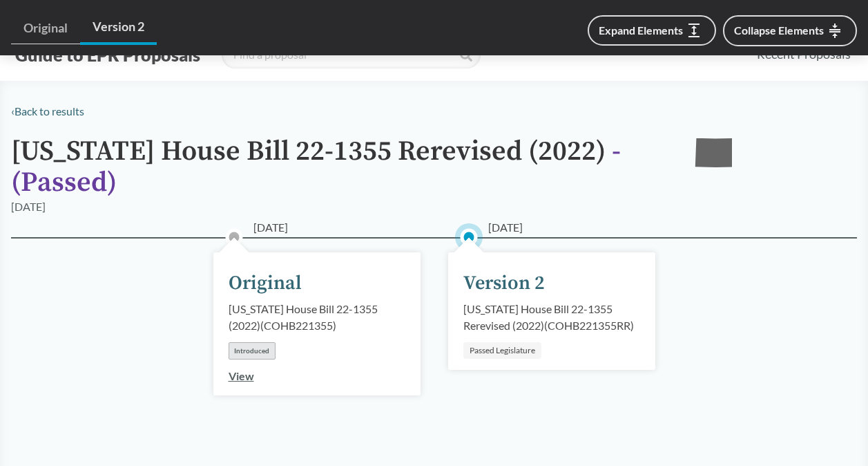 This screenshot has width=868, height=466. I want to click on a: ‹Back to results, so click(47, 110).